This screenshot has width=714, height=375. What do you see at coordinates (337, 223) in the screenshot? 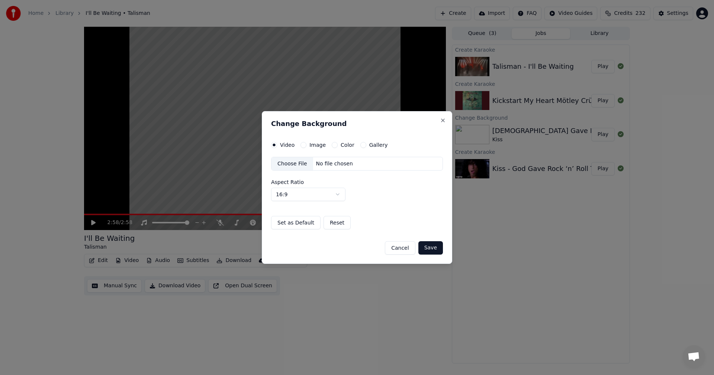
I see `button: Reset` at bounding box center [337, 223].